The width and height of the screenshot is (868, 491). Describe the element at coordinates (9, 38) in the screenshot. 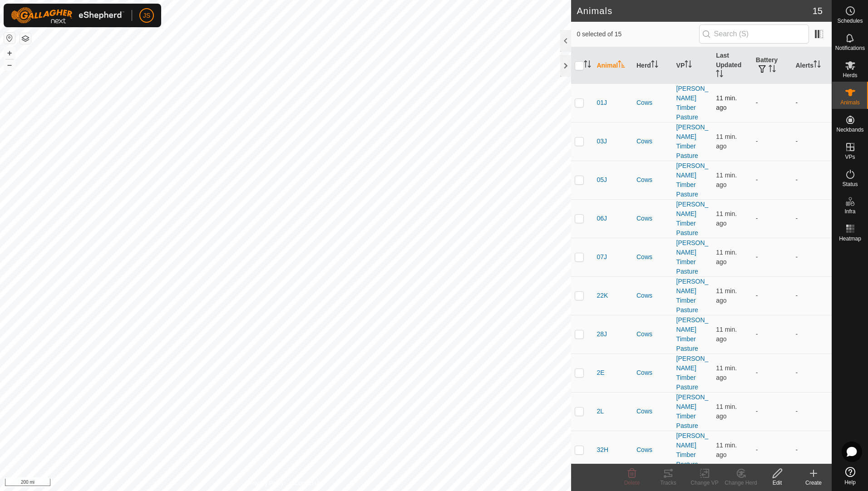

I see `button: Reset Map` at that location.